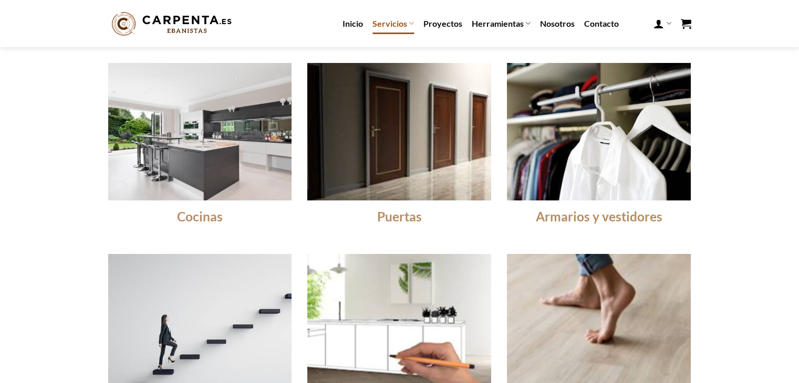 This screenshot has width=799, height=383. Describe the element at coordinates (501, 23) in the screenshot. I see `a: Herramientas` at that location.